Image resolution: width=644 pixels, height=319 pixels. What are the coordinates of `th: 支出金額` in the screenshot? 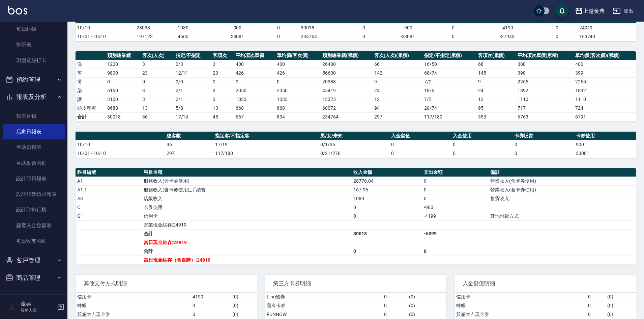 It's located at (455, 173).